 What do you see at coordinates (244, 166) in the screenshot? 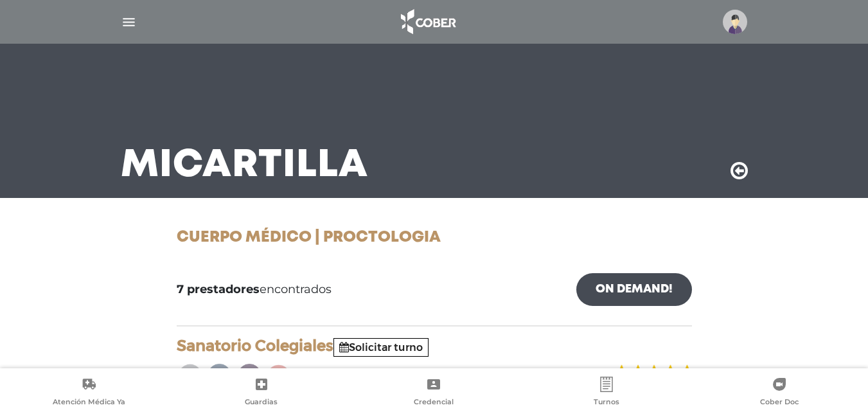
I see `h3: Mi Cartilla` at bounding box center [244, 166].